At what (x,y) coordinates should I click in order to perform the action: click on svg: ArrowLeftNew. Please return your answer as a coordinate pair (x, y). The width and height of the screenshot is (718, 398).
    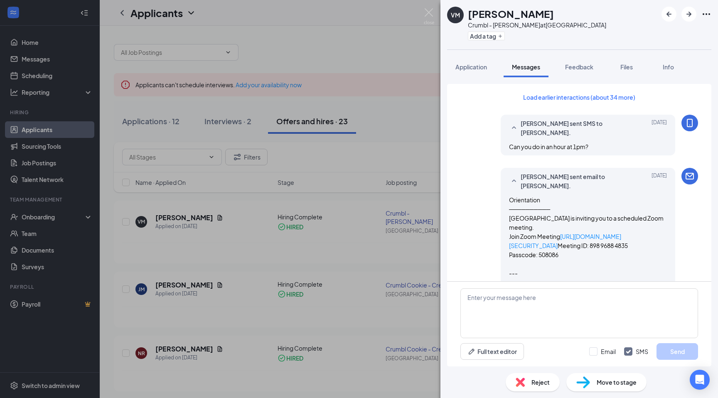
    Looking at the image, I should click on (669, 14).